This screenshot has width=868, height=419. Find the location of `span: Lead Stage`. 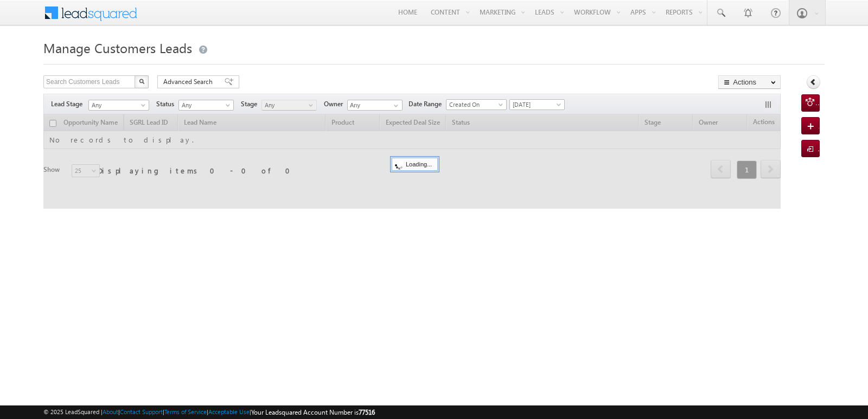

span: Lead Stage is located at coordinates (69, 104).